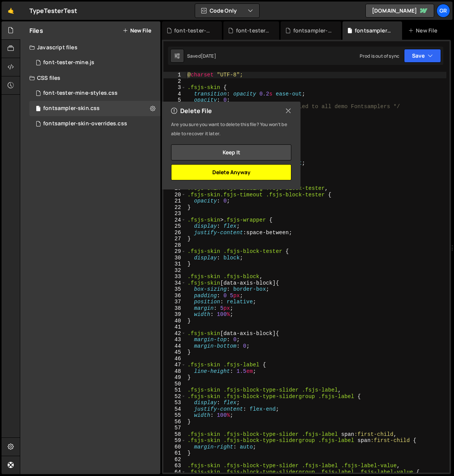 This screenshot has width=454, height=476. What do you see at coordinates (174, 220) in the screenshot?
I see `div: 24` at bounding box center [174, 220].